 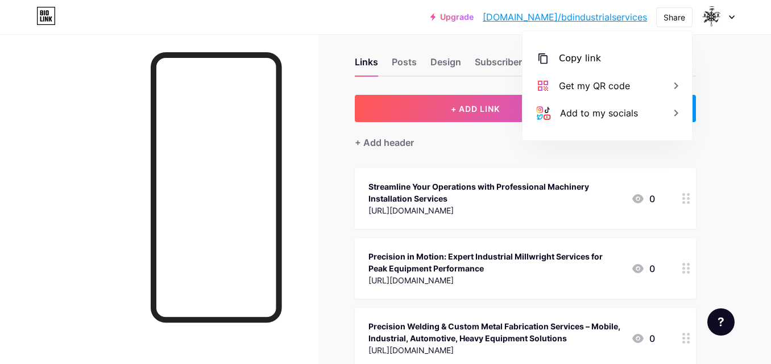 What do you see at coordinates (446, 65) in the screenshot?
I see `div: Design` at bounding box center [446, 65].